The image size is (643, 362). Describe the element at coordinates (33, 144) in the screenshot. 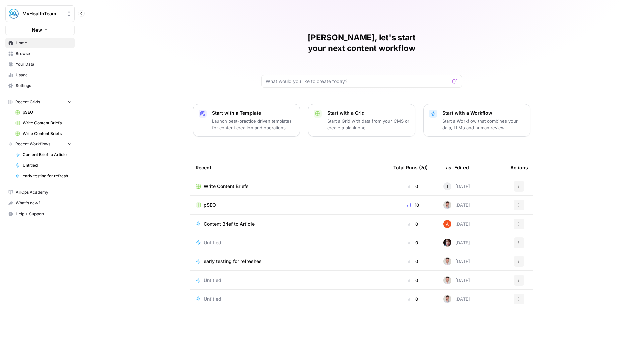

I see `span: Recent Workflows` at that location.